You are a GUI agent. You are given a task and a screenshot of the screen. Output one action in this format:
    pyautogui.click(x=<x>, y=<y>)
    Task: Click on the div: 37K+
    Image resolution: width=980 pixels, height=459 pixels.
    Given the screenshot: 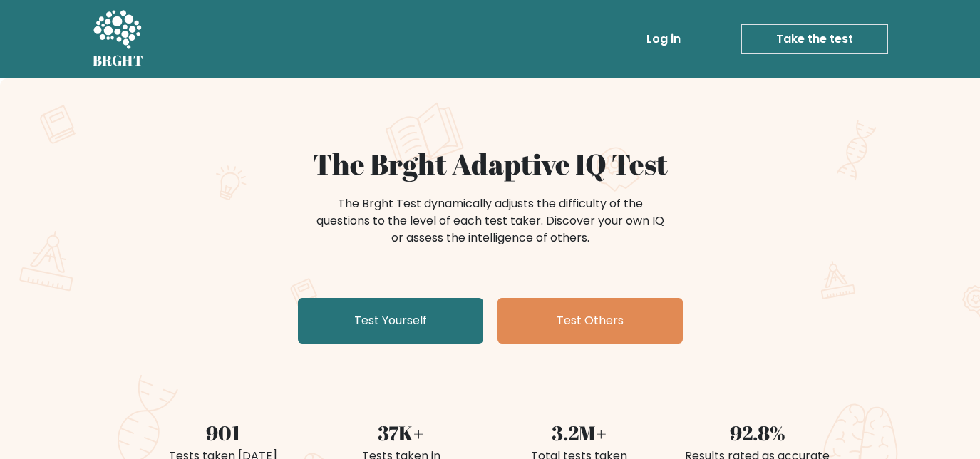 What is the action you would take?
    pyautogui.click(x=401, y=433)
    